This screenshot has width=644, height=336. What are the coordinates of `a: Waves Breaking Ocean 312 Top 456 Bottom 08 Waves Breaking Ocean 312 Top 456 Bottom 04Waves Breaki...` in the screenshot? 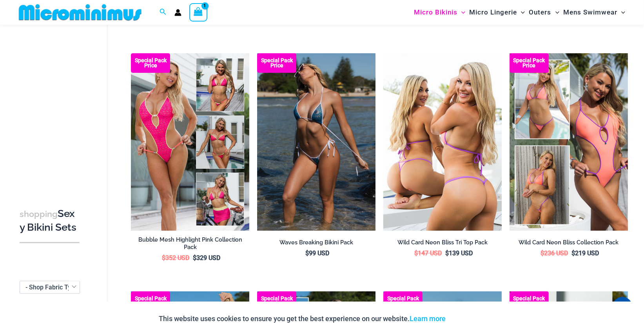 It's located at (317, 142).